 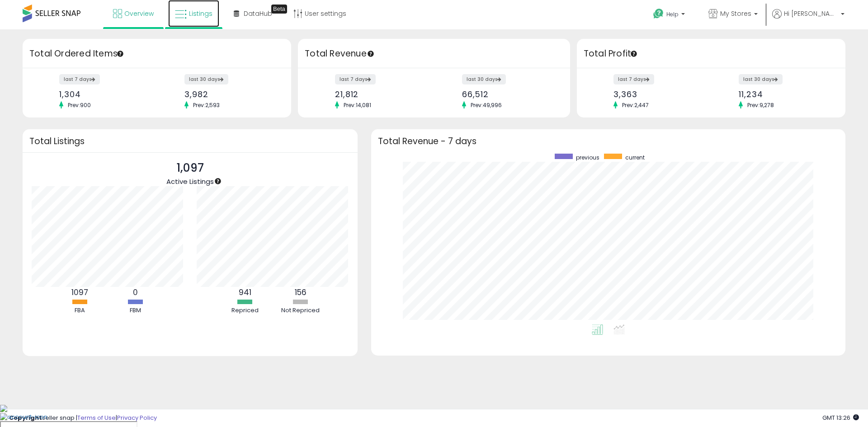 I want to click on span: Prev: 2,447, so click(x=635, y=105).